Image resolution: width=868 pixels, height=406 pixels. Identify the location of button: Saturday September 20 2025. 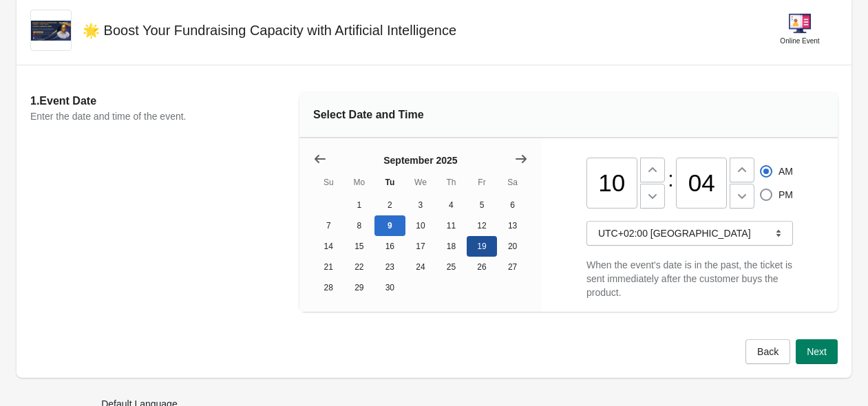
(512, 246).